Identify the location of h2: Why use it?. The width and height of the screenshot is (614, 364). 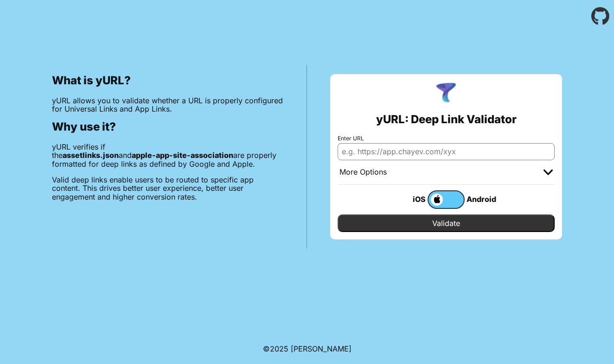
(167, 127).